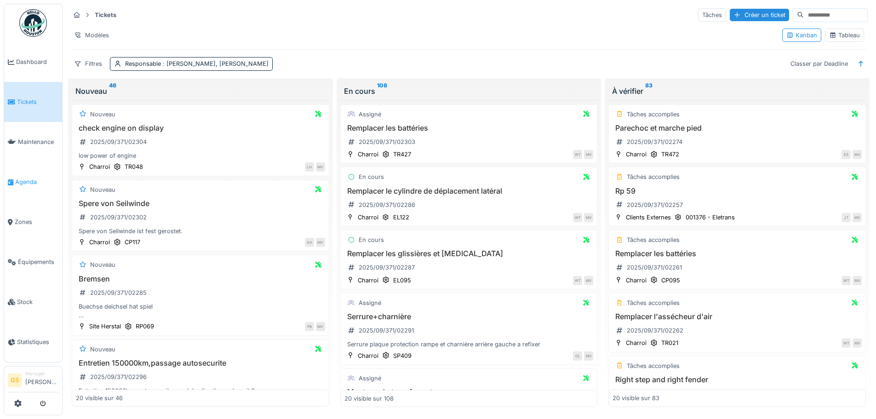 The height and width of the screenshot is (419, 876). I want to click on div: 20 visible sur 83, so click(636, 398).